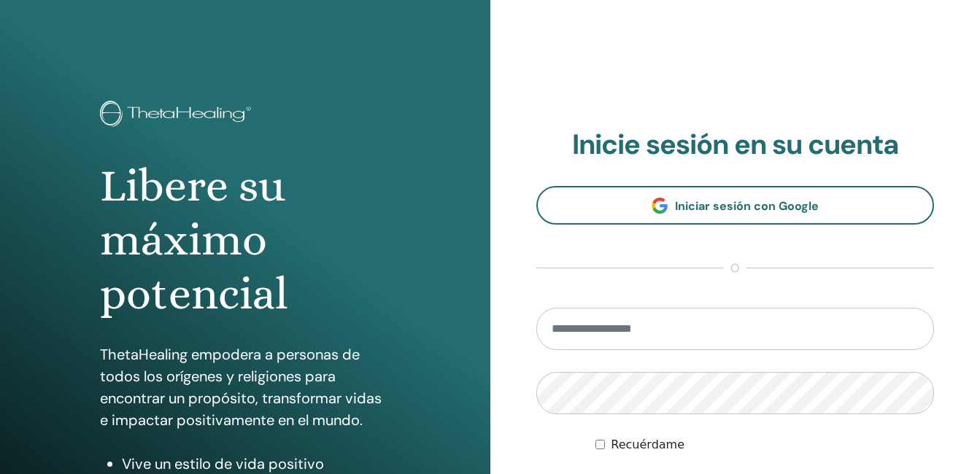  I want to click on span: Iniciar sesión con Google, so click(746, 206).